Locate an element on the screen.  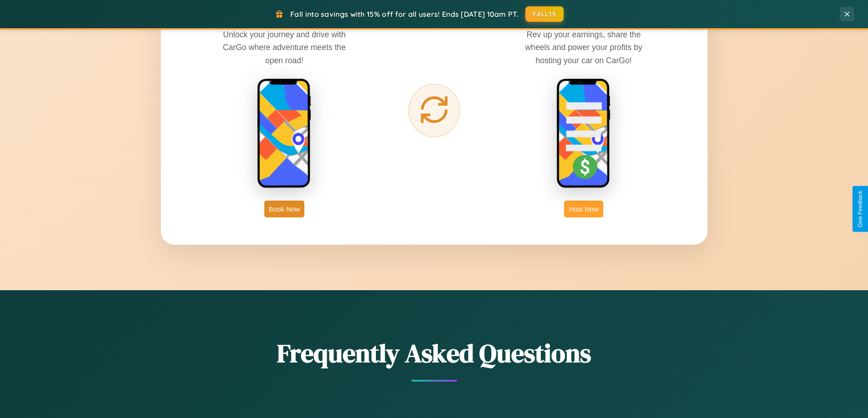
p: Unlock your journey and drive with CarGo where adventure meets the open road! is located at coordinates (285, 47).